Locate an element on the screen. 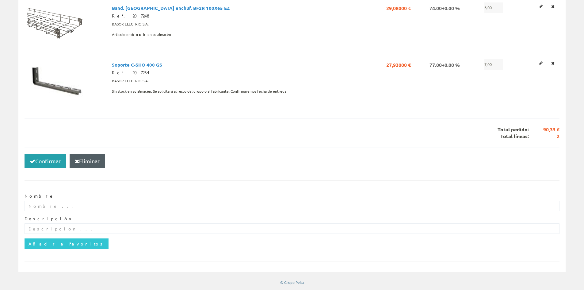  b: stock is located at coordinates (139, 34).